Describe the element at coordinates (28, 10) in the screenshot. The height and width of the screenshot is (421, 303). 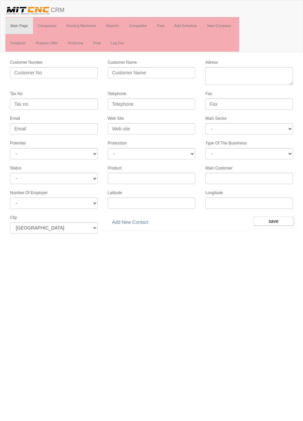
I see `img: header.png` at that location.